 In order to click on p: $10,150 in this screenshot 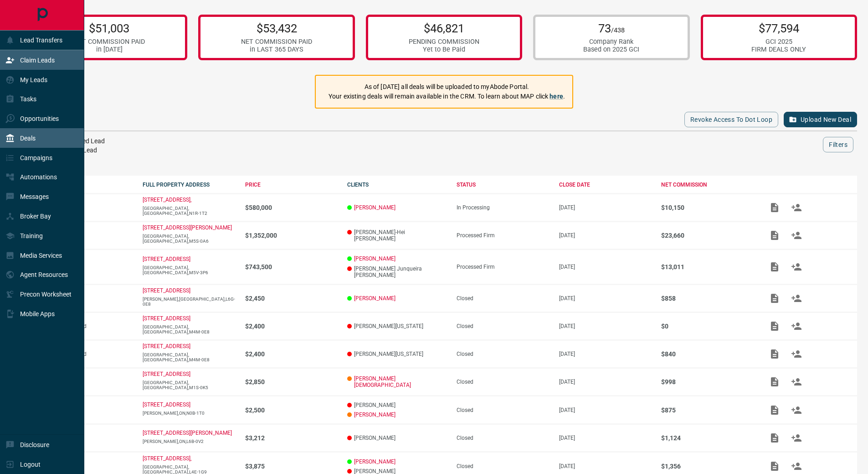, I will do `click(708, 207)`.